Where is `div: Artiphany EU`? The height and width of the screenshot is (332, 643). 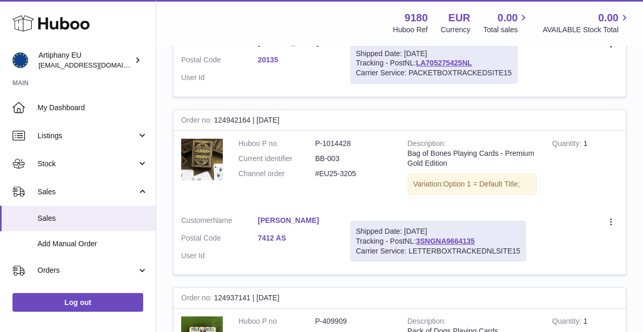 div: Artiphany EU is located at coordinates (85, 60).